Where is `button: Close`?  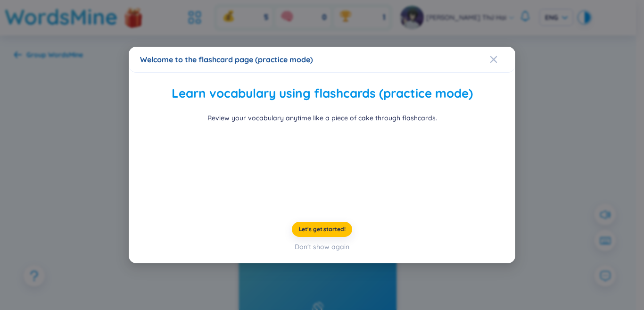 button: Close is located at coordinates (503, 59).